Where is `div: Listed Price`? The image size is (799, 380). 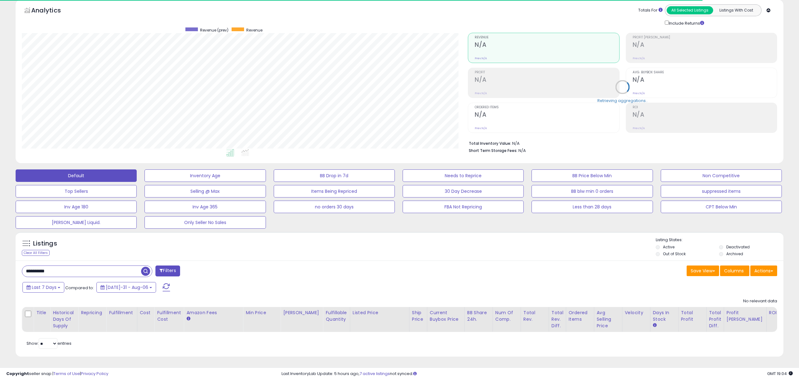 div: Listed Price is located at coordinates (380, 313).